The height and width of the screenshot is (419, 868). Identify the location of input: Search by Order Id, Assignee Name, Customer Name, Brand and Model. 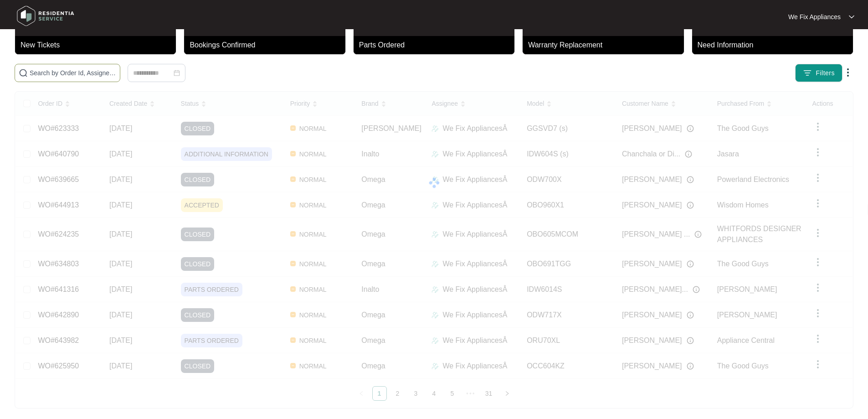
(73, 73).